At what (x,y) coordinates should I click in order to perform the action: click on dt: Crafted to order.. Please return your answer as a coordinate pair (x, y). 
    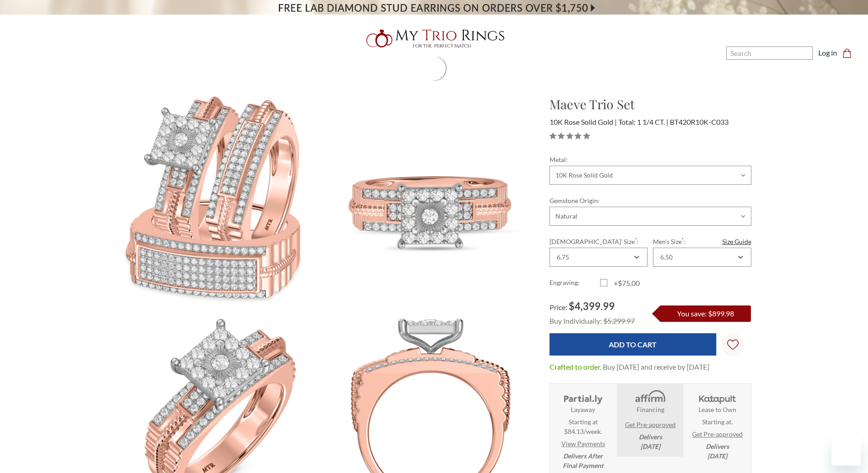
    Looking at the image, I should click on (576, 367).